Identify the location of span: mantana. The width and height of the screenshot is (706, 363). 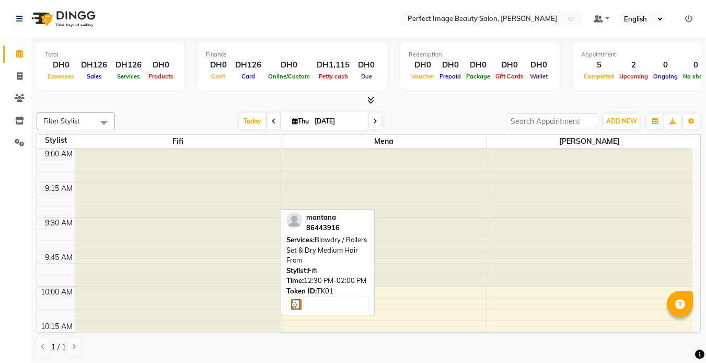
(321, 217).